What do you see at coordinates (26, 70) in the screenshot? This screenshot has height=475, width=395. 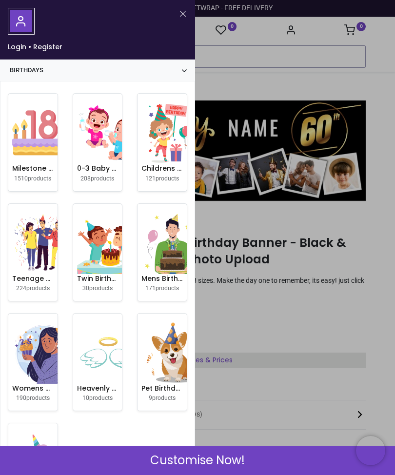 I see `span: Birthdays` at bounding box center [26, 70].